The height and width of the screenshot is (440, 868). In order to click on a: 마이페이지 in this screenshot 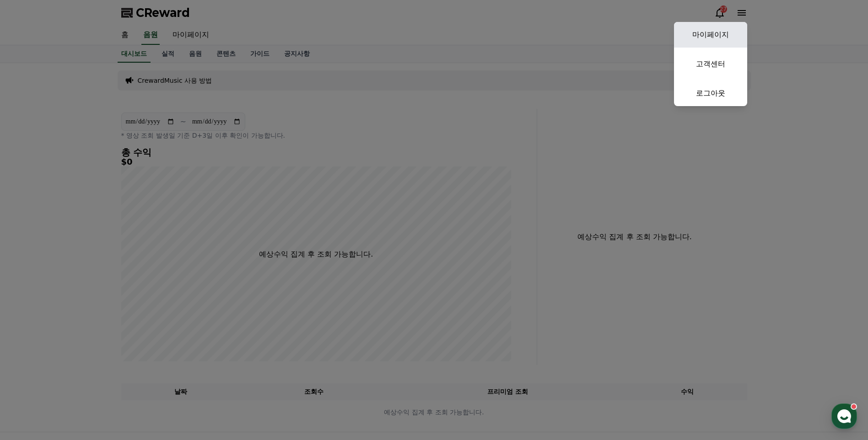, I will do `click(710, 35)`.